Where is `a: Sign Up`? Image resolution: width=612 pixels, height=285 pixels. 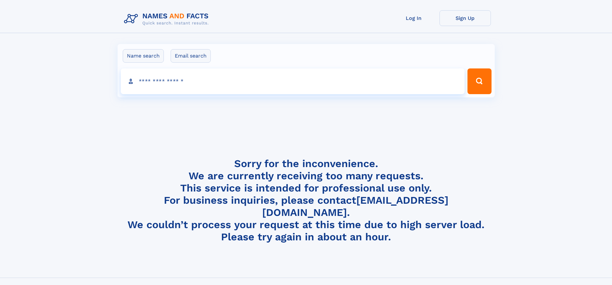 a: Sign Up is located at coordinates (465, 18).